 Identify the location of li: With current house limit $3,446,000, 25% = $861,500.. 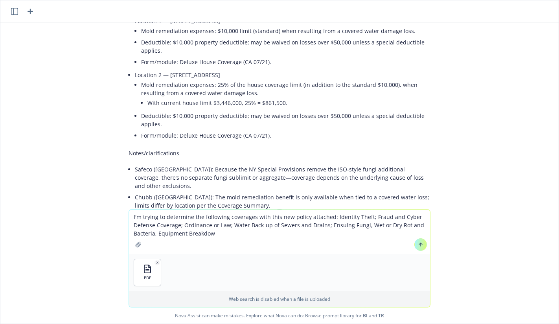
(289, 103).